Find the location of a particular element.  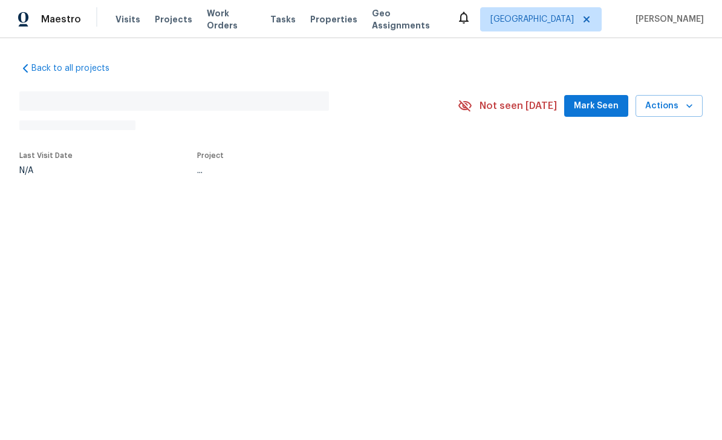

span: Work Orders is located at coordinates (231, 19).